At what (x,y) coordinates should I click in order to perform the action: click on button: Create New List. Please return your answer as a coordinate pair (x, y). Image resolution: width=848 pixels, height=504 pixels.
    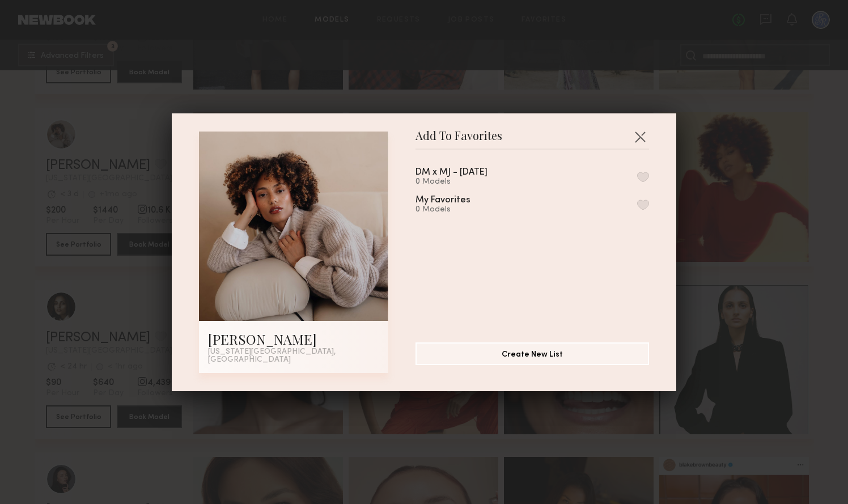
    Looking at the image, I should click on (533, 354).